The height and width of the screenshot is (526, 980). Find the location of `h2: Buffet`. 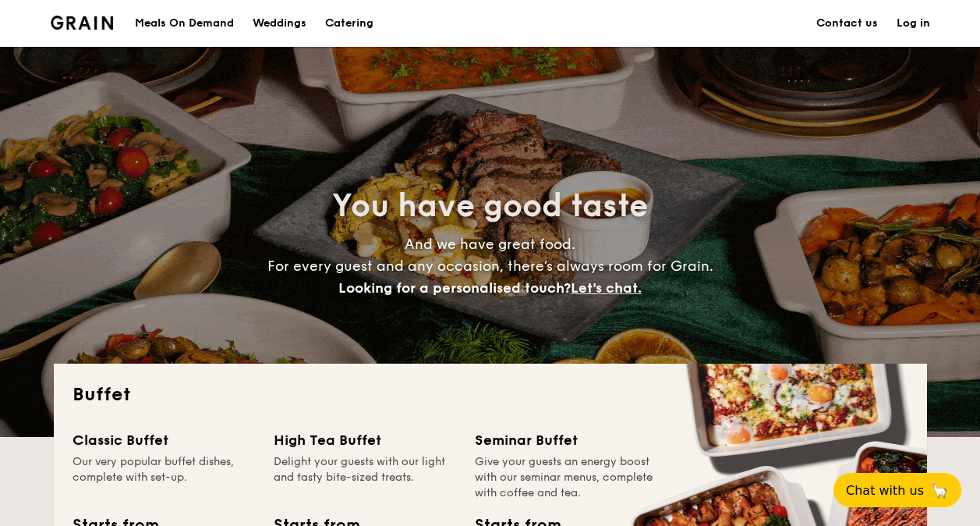

h2: Buffet is located at coordinates (490, 395).